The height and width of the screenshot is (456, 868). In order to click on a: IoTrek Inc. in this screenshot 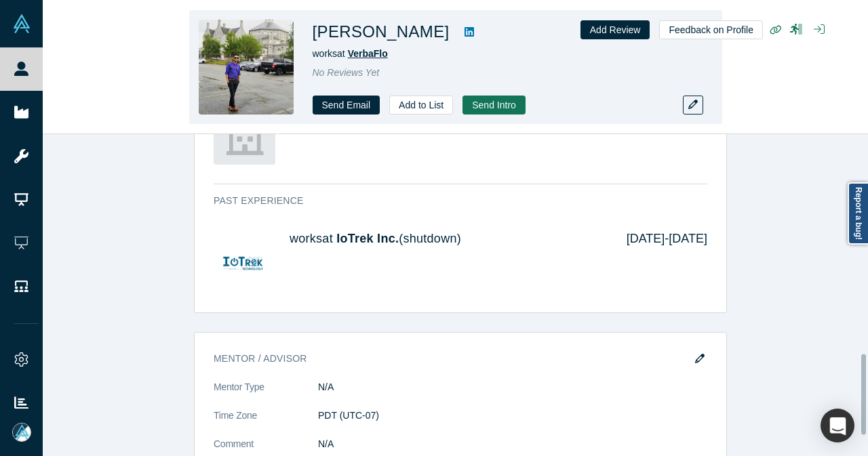, I will do `click(367, 239)`.